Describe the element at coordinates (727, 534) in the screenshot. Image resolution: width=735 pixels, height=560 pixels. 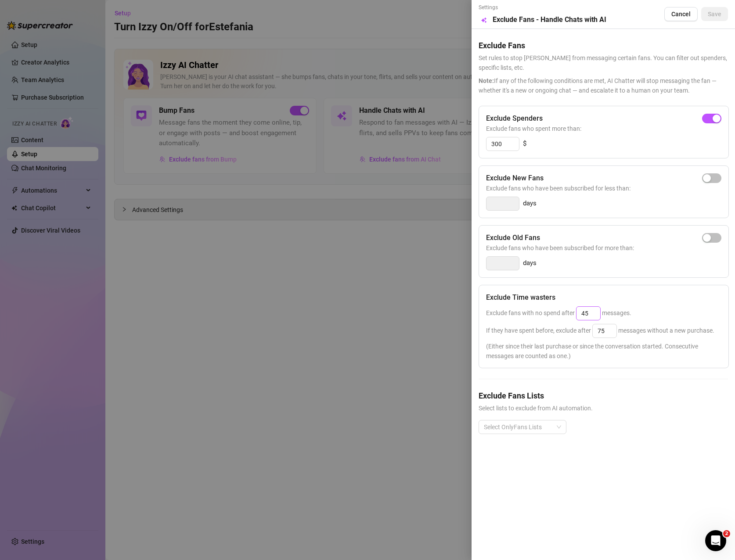
I see `span: 2` at that location.